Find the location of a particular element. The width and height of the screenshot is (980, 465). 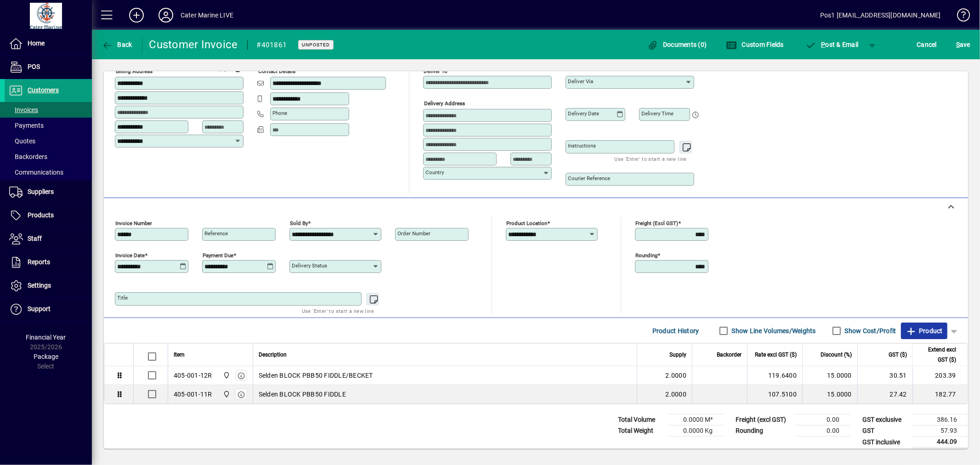

td: GST exclusive is located at coordinates (885, 420).